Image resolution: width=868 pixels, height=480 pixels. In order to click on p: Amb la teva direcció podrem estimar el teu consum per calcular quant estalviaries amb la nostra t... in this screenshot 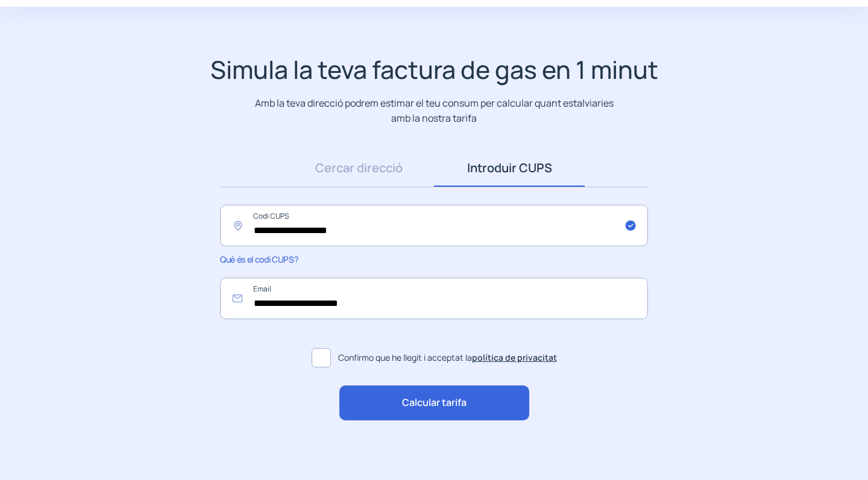, I will do `click(434, 110)`.